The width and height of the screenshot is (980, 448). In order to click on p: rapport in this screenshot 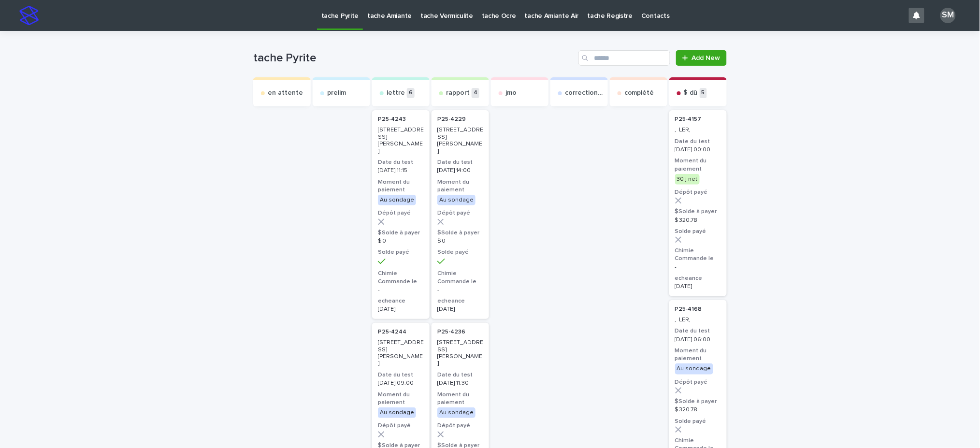, I will do `click(458, 92)`.